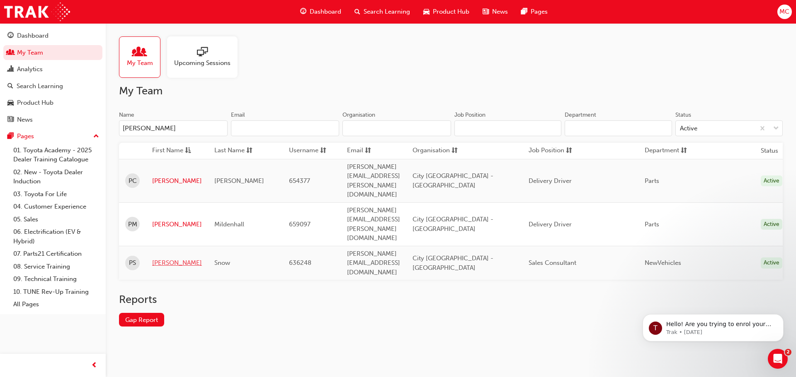 This screenshot has height=377, width=796. Describe the element at coordinates (469, 115) in the screenshot. I see `div: Job Position` at that location.